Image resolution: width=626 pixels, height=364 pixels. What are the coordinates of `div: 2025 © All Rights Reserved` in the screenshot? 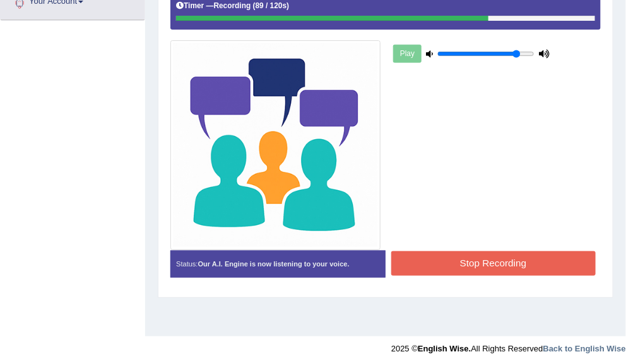 It's located at (509, 346).